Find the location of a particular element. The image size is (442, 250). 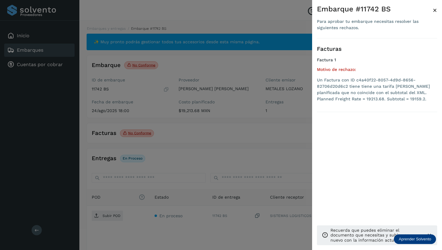

button: Close is located at coordinates (435, 10).